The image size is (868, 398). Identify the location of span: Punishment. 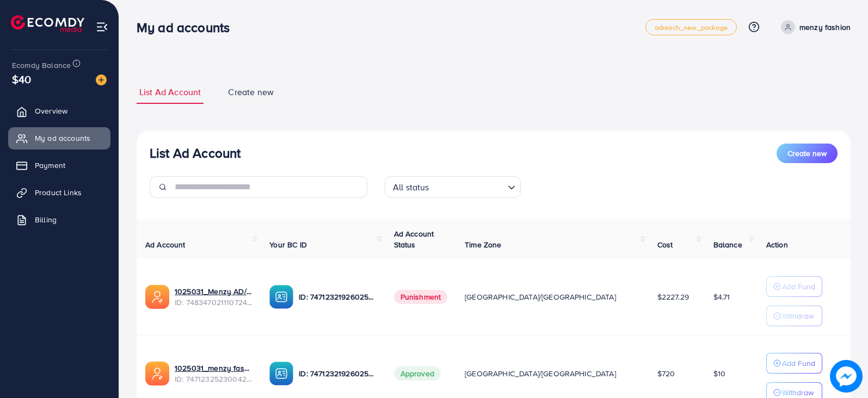
(421, 297).